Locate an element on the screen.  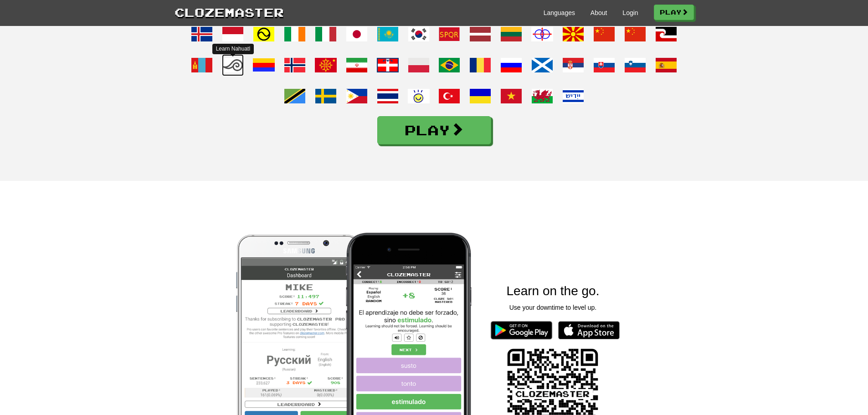
div: Learn Nahuatl is located at coordinates (232, 48).